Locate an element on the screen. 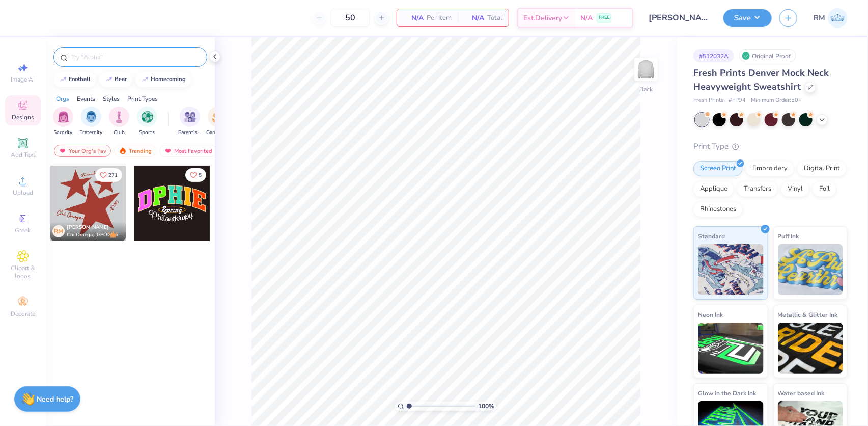 The height and width of the screenshot is (426, 868). div: # 512032A is located at coordinates (714, 56).